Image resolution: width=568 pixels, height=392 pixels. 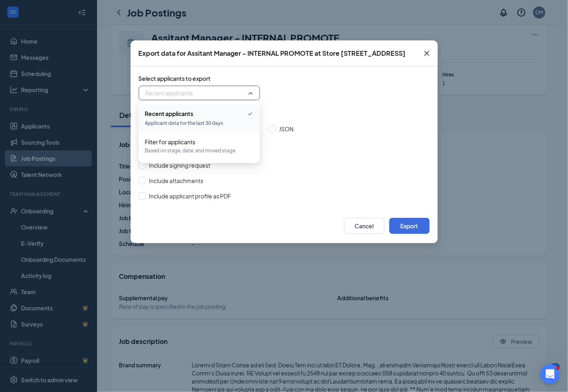 I want to click on span: Filter for applicants, so click(x=170, y=142).